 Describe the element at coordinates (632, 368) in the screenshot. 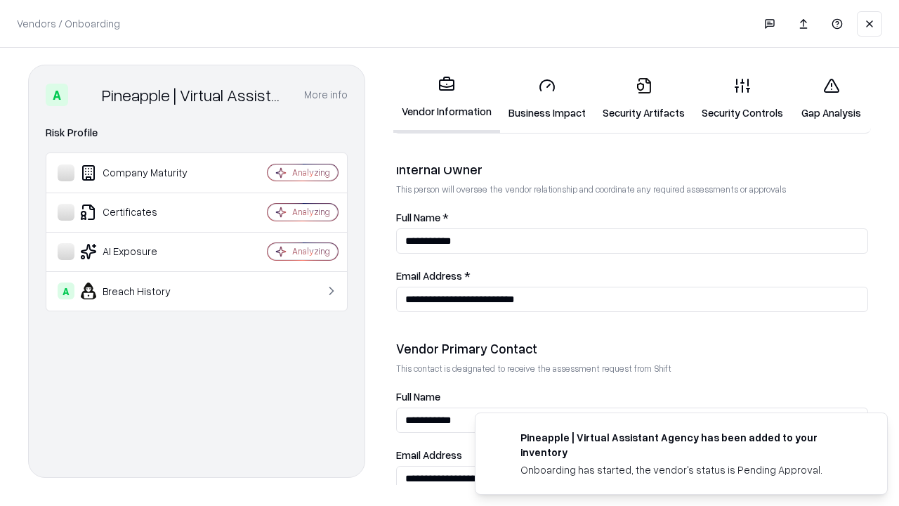

I see `p: This contact is designated to receive the assessment request from Shift` at that location.